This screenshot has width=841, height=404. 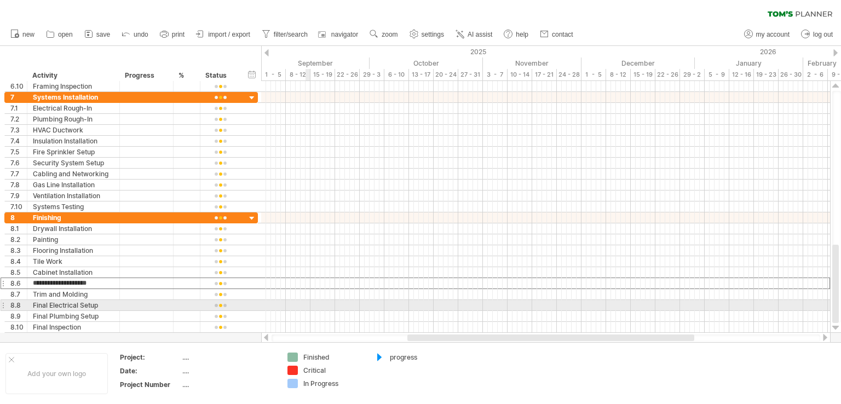 What do you see at coordinates (73, 239) in the screenshot?
I see `div: Painting` at bounding box center [73, 239].